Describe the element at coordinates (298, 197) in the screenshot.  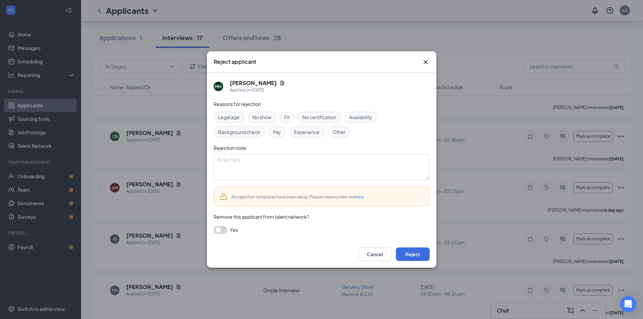
I see `span: No rejection templates have been setup. Please create a new one .` at that location.